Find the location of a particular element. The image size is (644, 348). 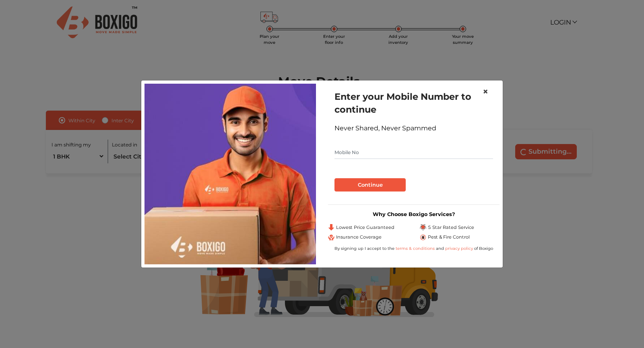

div: By signing up I accept to the and of Boxigo is located at coordinates (414, 248).